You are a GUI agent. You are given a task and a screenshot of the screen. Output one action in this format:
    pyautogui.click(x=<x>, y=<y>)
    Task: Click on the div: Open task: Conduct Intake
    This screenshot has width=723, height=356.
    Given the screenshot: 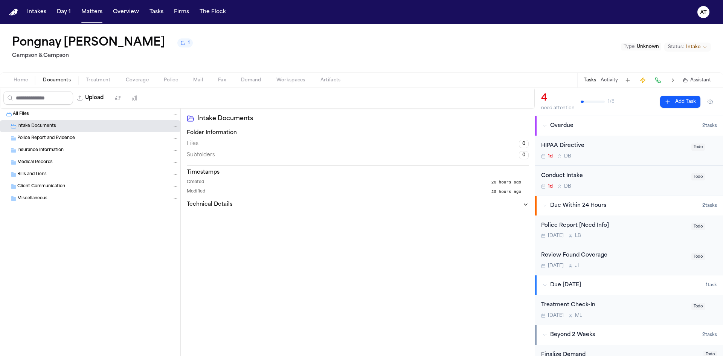 What is the action you would take?
    pyautogui.click(x=629, y=180)
    